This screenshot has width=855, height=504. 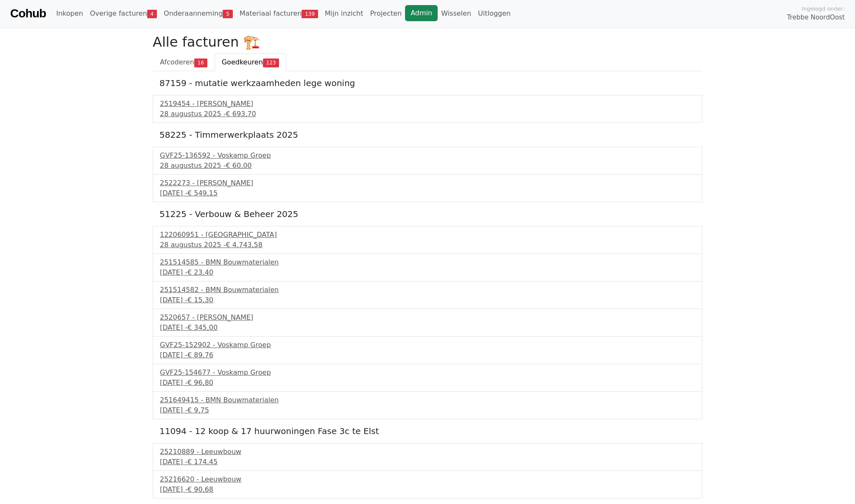 I want to click on h5: 58225 - Timmerwerkplaats 2025, so click(x=427, y=135).